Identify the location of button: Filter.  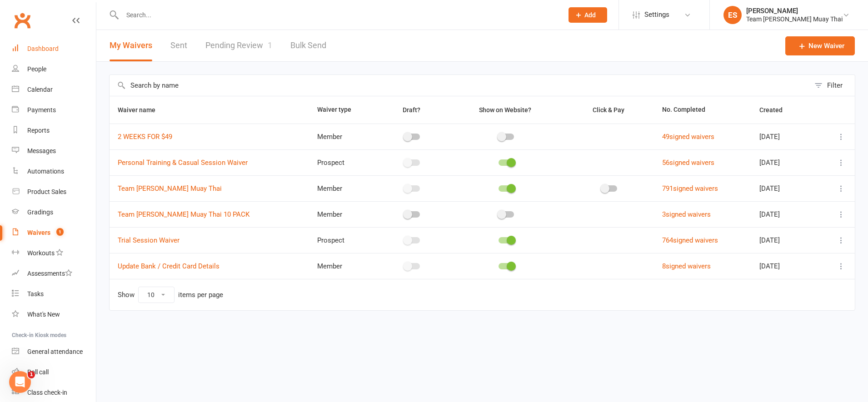
(832, 85).